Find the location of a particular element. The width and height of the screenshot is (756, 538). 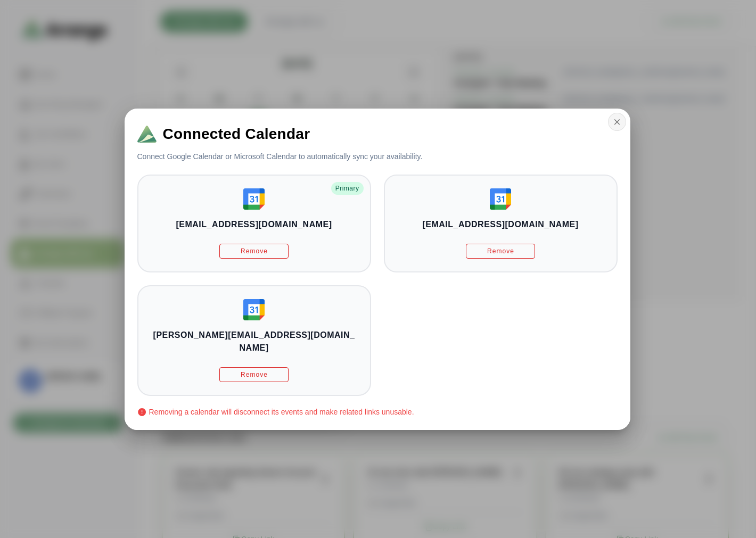

img: Logo is located at coordinates (147, 134).